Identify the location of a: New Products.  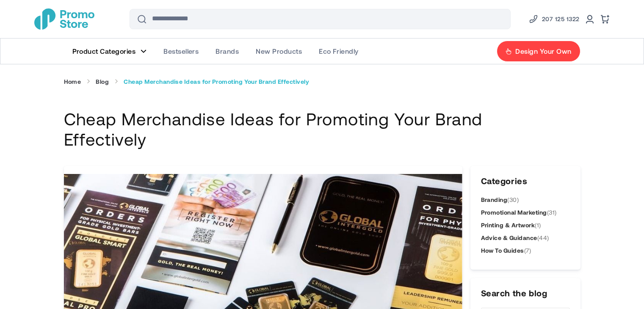
(279, 51).